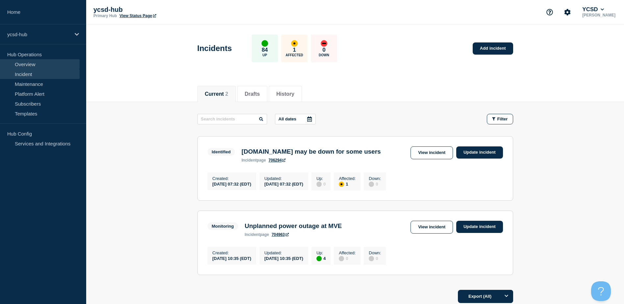 The image size is (624, 304). Describe the element at coordinates (485, 296) in the screenshot. I see `button: Export (All)` at that location.